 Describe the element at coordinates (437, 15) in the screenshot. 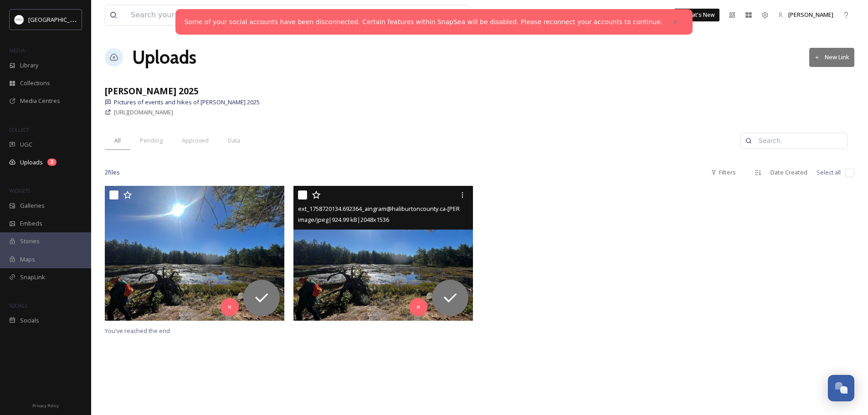

I see `div: View all files` at that location.